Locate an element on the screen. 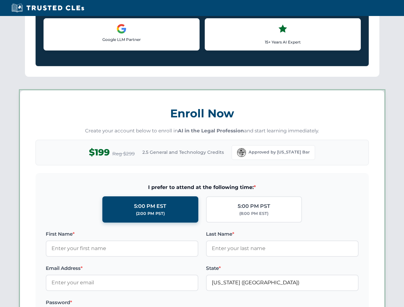 This screenshot has width=404, height=307. input: Enter your last name is located at coordinates (282, 248).